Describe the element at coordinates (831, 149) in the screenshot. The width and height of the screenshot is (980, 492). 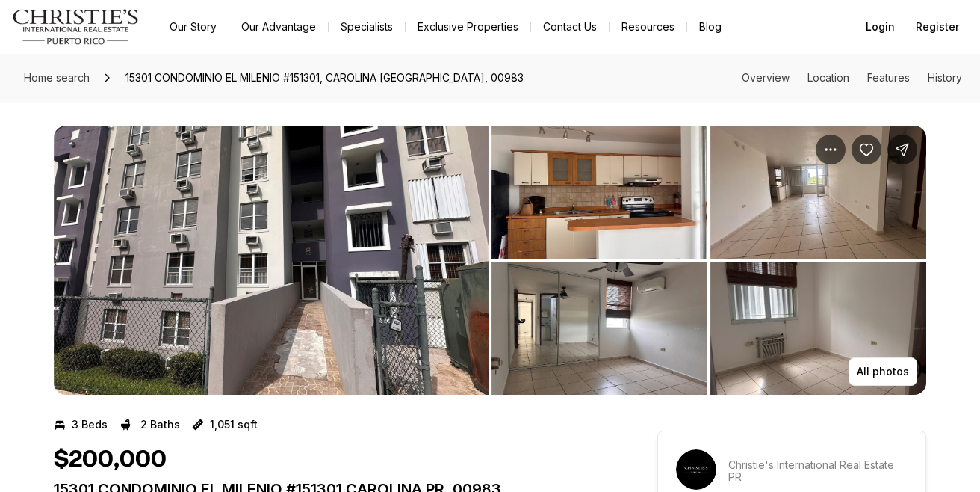
I see `button: Property options` at that location.